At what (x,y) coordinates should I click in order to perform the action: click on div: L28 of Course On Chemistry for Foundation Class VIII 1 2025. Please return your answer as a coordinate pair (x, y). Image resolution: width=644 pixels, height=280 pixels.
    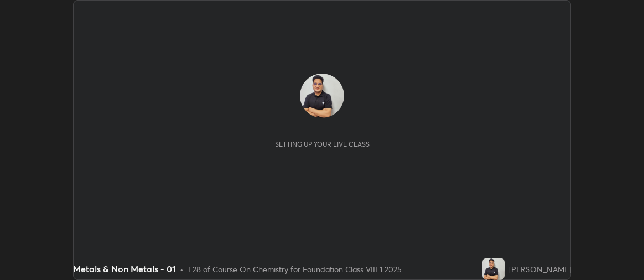
    Looking at the image, I should click on (295, 269).